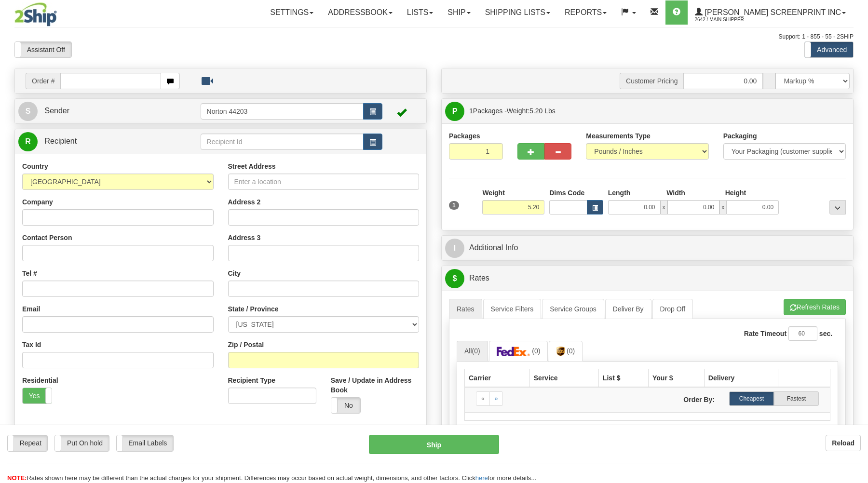  What do you see at coordinates (740, 136) in the screenshot?
I see `label: Packaging` at bounding box center [740, 136].